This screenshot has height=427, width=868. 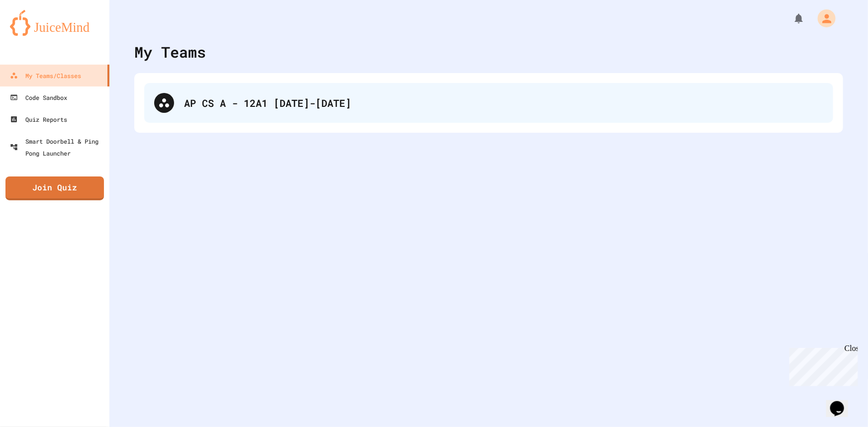 I want to click on div: Smart Doorbell & Ping Pong Launcher, so click(x=58, y=147).